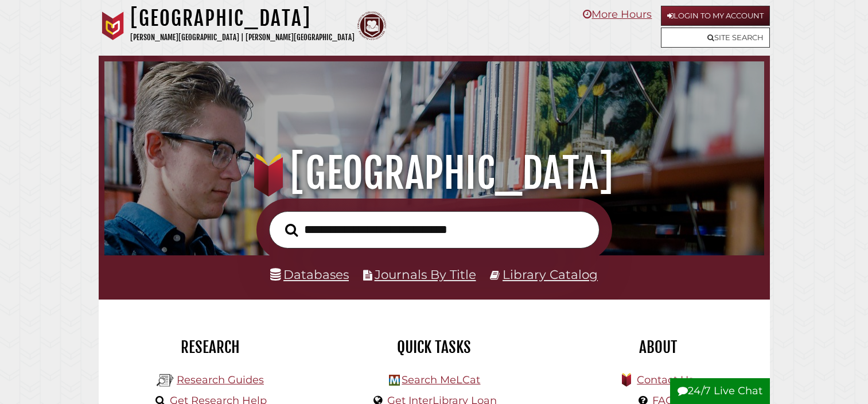 The height and width of the screenshot is (404, 868). Describe the element at coordinates (220, 380) in the screenshot. I see `a: Research Guides` at that location.